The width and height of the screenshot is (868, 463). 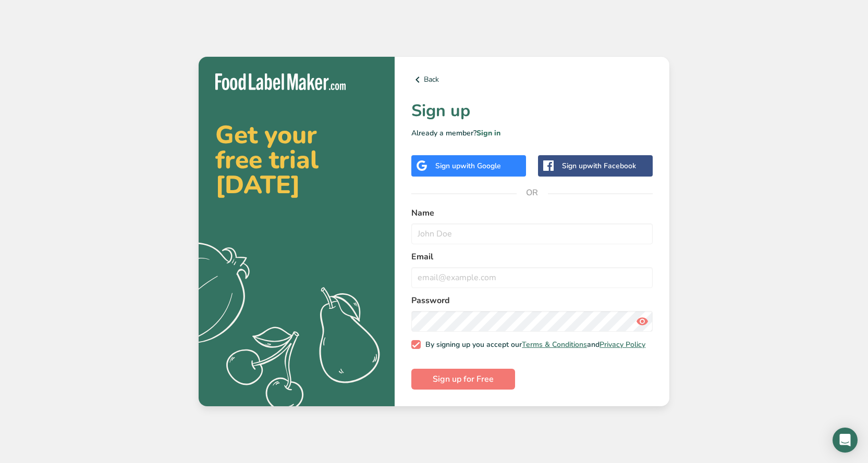 What do you see at coordinates (463, 379) in the screenshot?
I see `span: Sign up for Free` at bounding box center [463, 379].